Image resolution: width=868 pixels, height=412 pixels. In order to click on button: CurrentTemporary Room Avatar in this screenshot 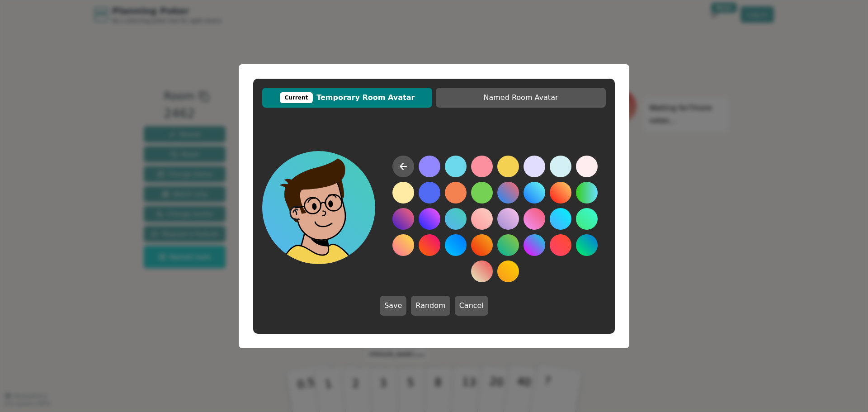, I will do `click(347, 98)`.